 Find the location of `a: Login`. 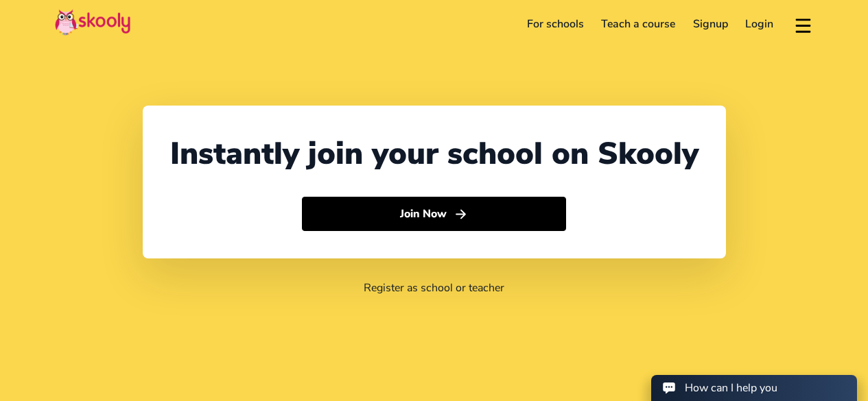

a: Login is located at coordinates (759, 24).